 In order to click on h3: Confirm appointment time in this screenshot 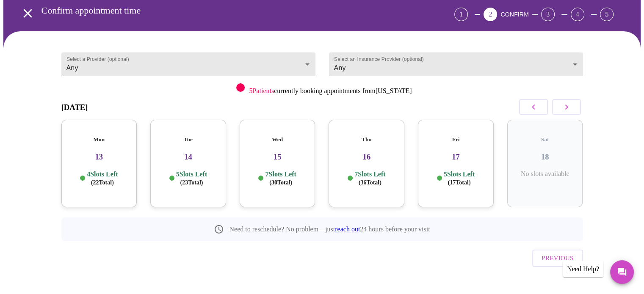, I will do `click(224, 10)`.